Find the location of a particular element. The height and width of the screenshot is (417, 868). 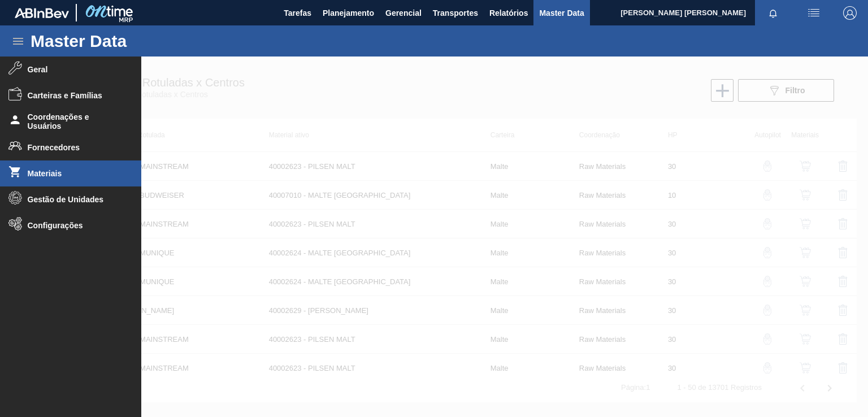

span: Coordenações e Usuários is located at coordinates (74, 121).